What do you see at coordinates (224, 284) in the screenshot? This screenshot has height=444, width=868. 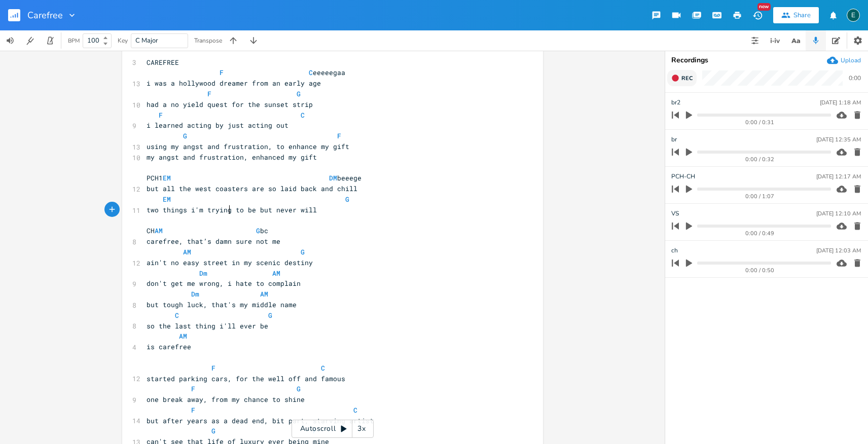 I see `span: don't get me wrong, i hate to complain` at bounding box center [224, 284].